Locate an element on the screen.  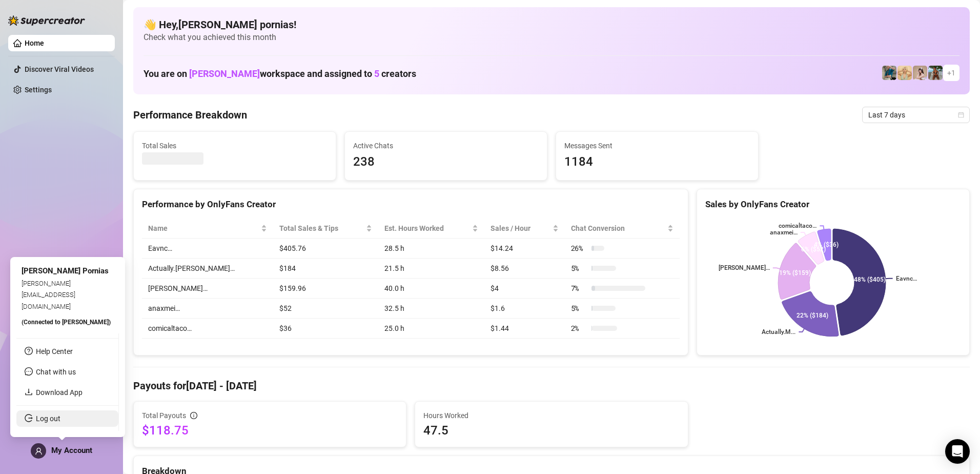
td: Eavnc… is located at coordinates (208, 248).